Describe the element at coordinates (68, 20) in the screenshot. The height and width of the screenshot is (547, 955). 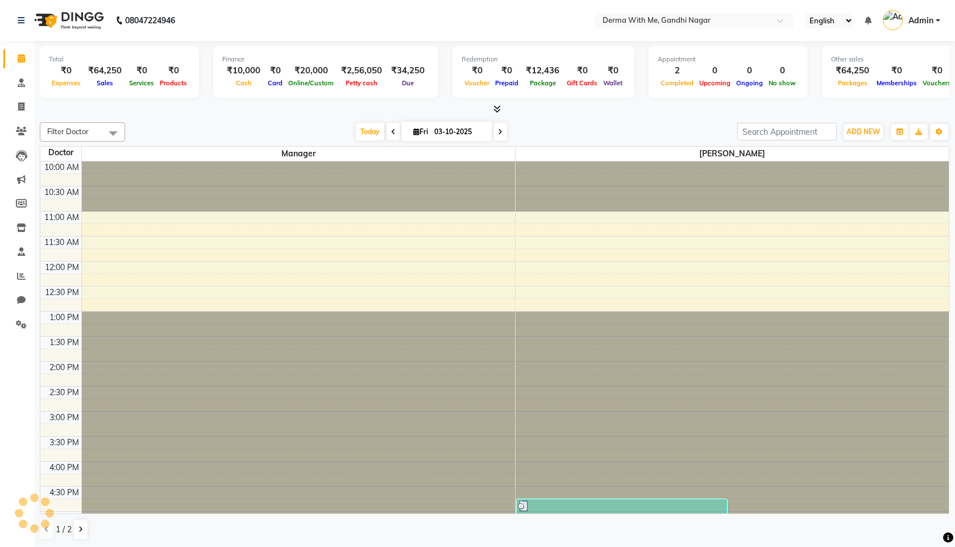
I see `img: logo` at that location.